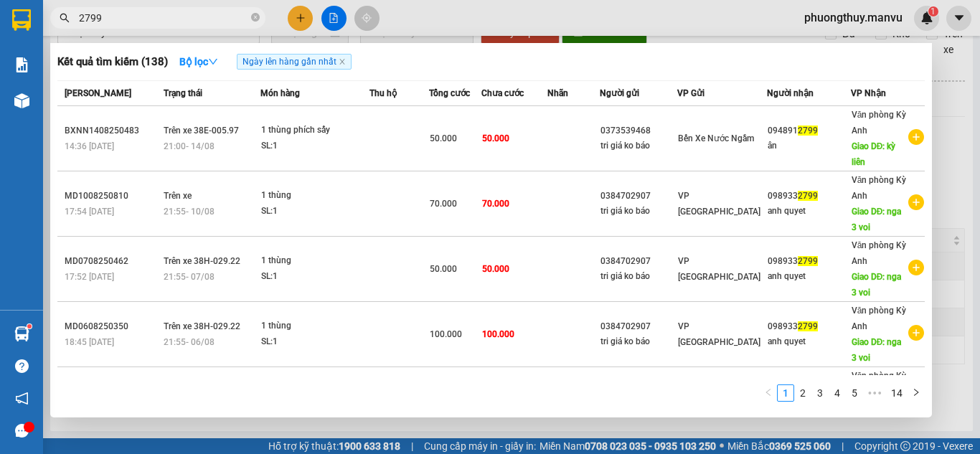  I want to click on span: notification, so click(22, 398).